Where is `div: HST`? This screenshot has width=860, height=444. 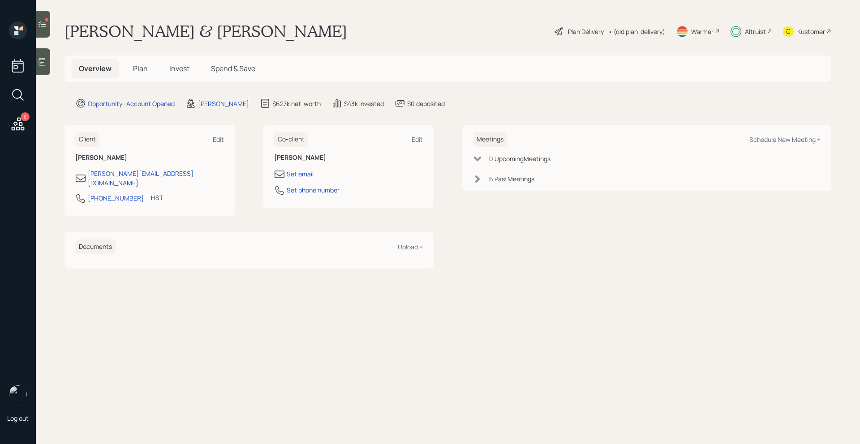
div: HST is located at coordinates (157, 198).